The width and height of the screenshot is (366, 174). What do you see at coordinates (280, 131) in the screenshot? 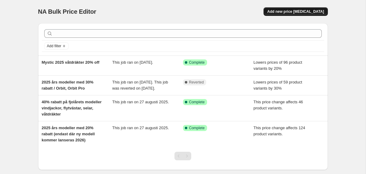
I see `span: This price change affects 124 product variants.` at bounding box center [280, 131].